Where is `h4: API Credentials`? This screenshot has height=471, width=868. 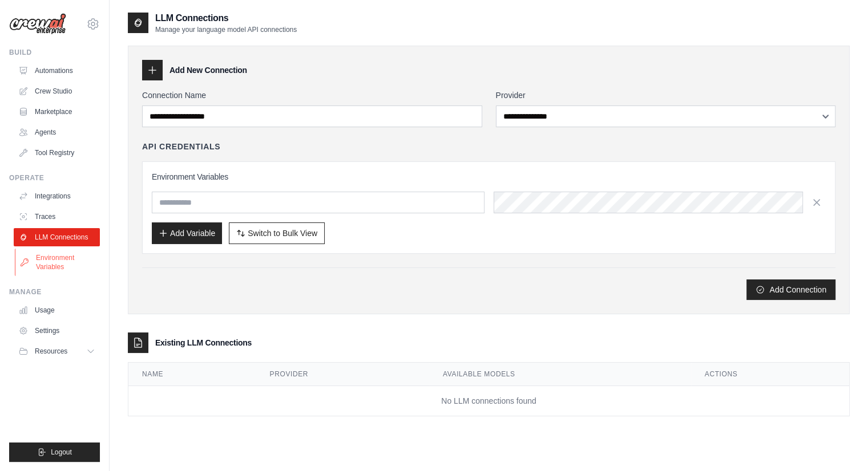
h4: API Credentials is located at coordinates (181, 147).